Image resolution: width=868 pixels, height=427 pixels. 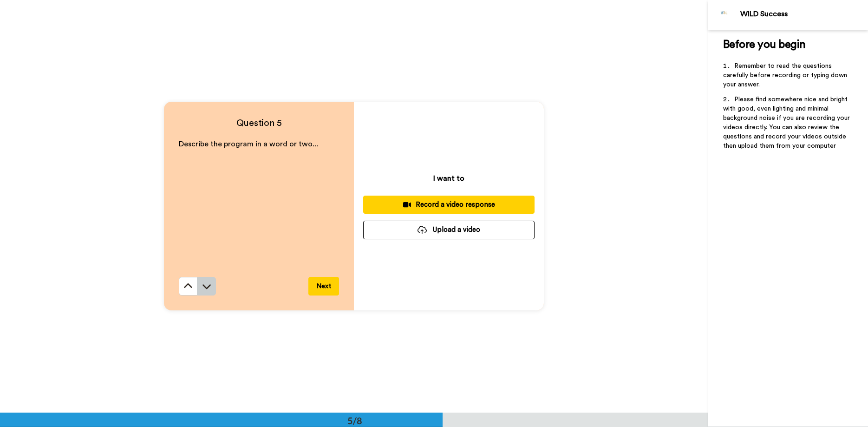 I want to click on span: Before you begin, so click(x=764, y=44).